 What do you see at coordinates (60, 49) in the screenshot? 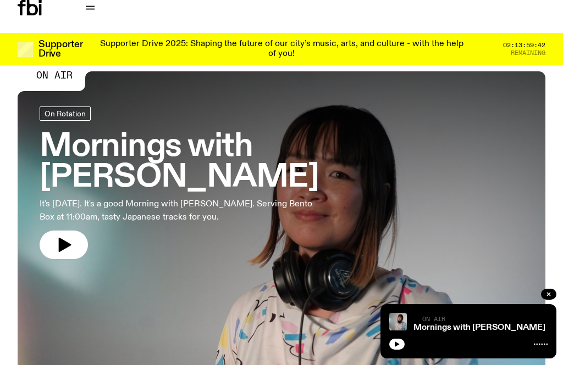
I see `h3: Supporter Drive` at bounding box center [60, 49].